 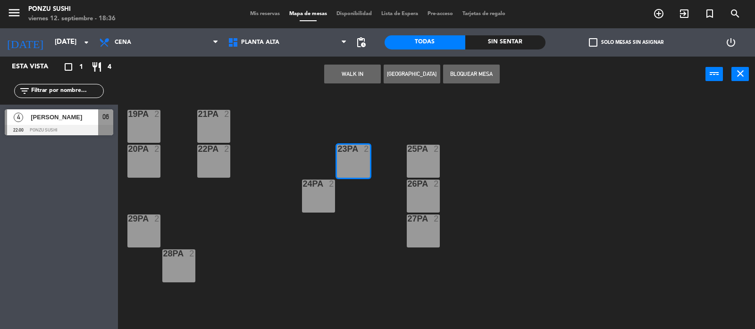 What do you see at coordinates (731, 42) in the screenshot?
I see `i: power_settings_new` at bounding box center [731, 42].